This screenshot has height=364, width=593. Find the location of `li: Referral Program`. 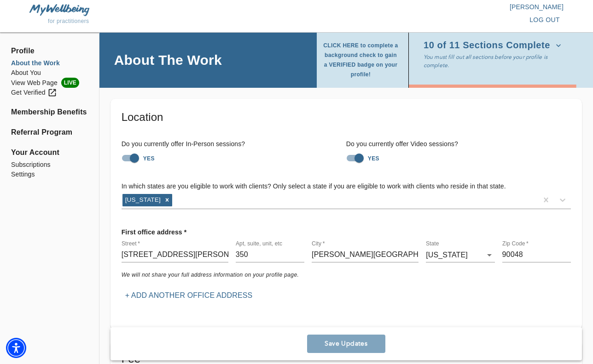

li: Referral Program is located at coordinates (49, 132).